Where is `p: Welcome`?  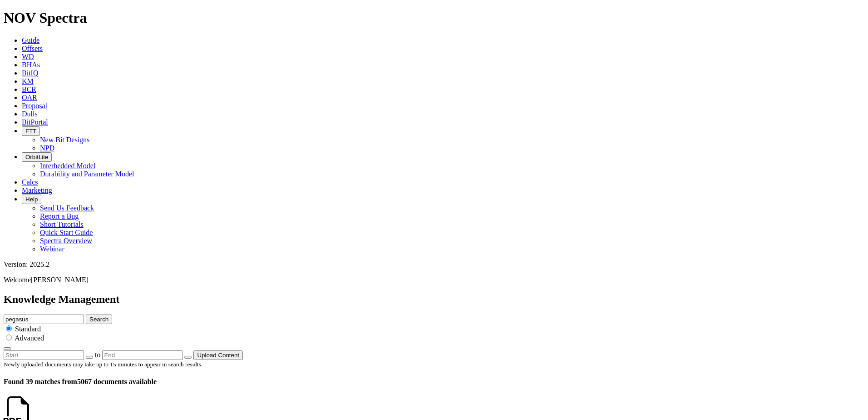 p: Welcome is located at coordinates (434, 280).